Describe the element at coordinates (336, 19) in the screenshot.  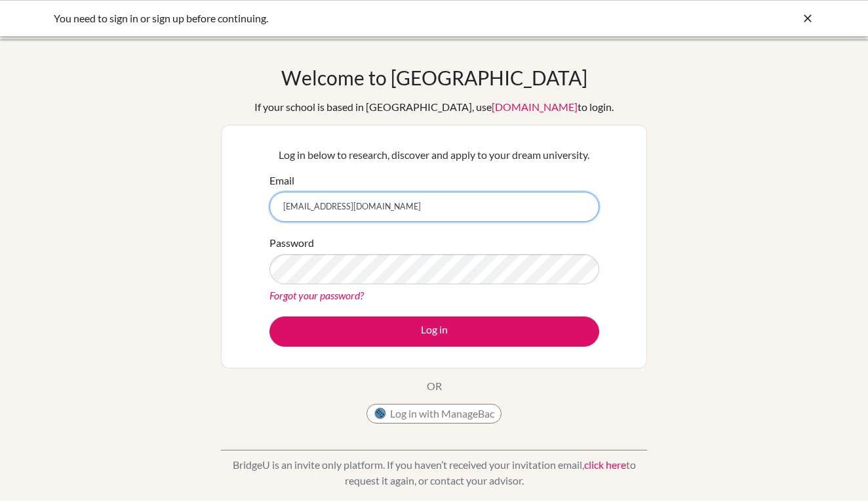
I see `div: You need to sign in or sign up before continuing.` at that location.